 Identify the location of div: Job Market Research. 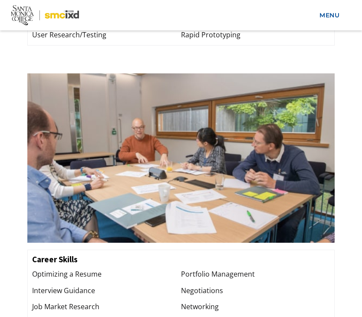
(106, 307).